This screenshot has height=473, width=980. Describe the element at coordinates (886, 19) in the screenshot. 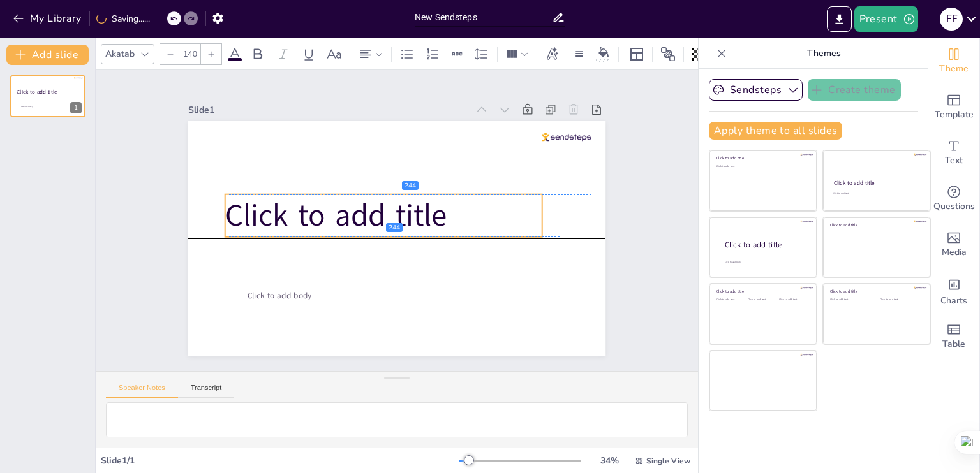

I see `button: Present` at that location.